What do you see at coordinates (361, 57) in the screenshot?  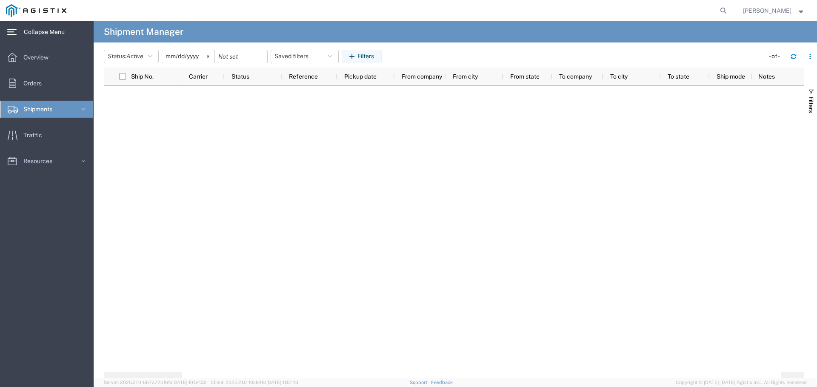 I see `button: Filters` at bounding box center [361, 57].